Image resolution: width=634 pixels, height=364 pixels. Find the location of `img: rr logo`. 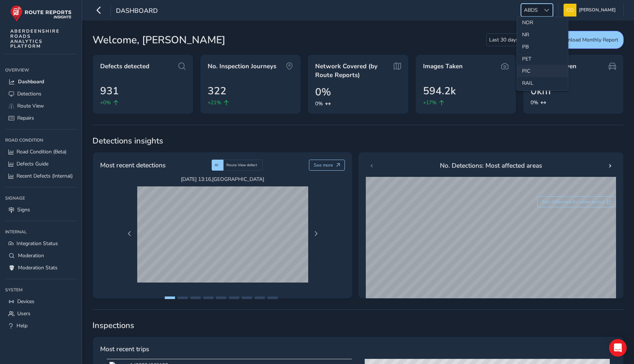

img: rr logo is located at coordinates (41, 13).